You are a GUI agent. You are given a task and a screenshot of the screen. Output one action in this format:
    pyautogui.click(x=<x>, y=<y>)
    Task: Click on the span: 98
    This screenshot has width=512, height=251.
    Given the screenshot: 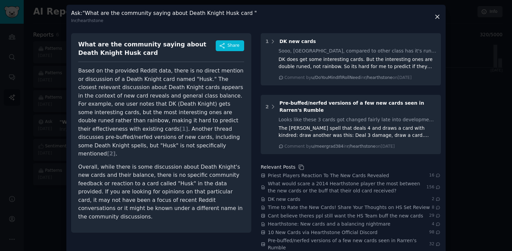 What is the action you would take?
    pyautogui.click(x=435, y=233)
    